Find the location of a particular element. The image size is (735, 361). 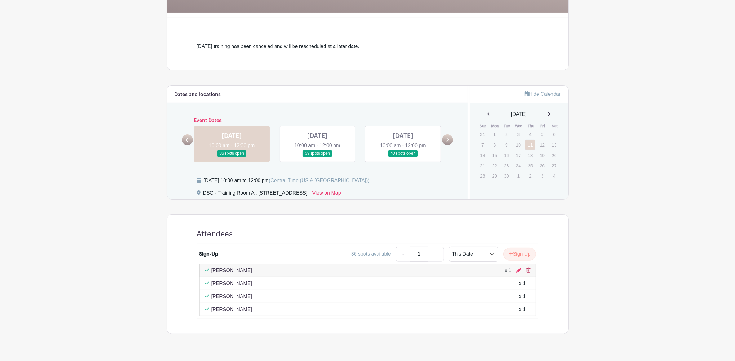

th: Sat is located at coordinates (555, 126).